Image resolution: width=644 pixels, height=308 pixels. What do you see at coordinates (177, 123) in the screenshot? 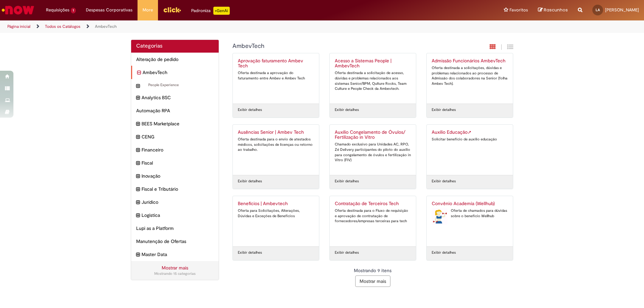
I see `span: BEES Marketplace` at bounding box center [177, 123].